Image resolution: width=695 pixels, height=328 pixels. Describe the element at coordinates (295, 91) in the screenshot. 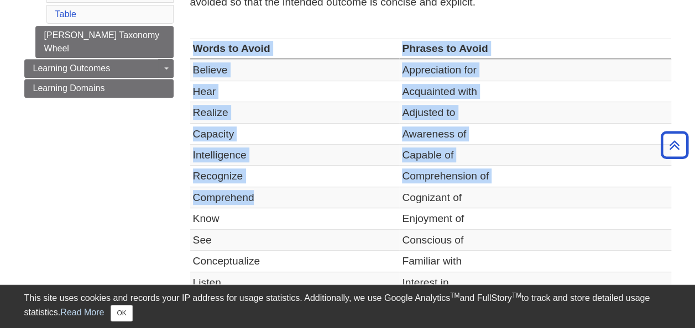

I see `td: Hear` at that location.